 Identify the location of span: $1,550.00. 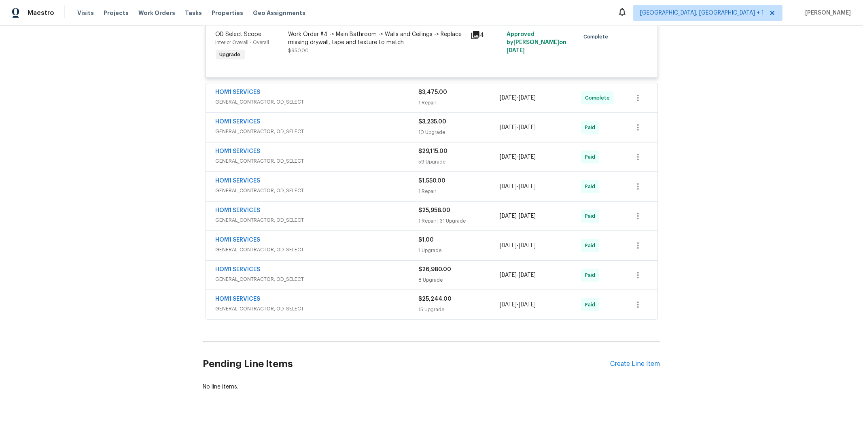
(432, 181).